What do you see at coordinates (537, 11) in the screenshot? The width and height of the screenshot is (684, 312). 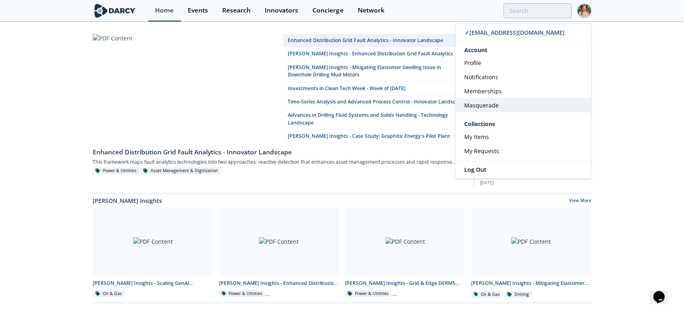 I see `input: Advanced Search` at bounding box center [537, 11].